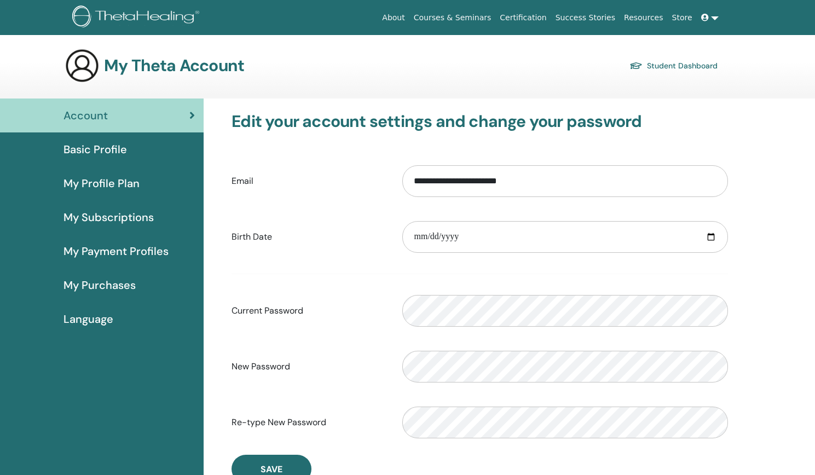 The image size is (815, 475). Describe the element at coordinates (479, 122) in the screenshot. I see `h3: Edit your account settings and change your password` at that location.